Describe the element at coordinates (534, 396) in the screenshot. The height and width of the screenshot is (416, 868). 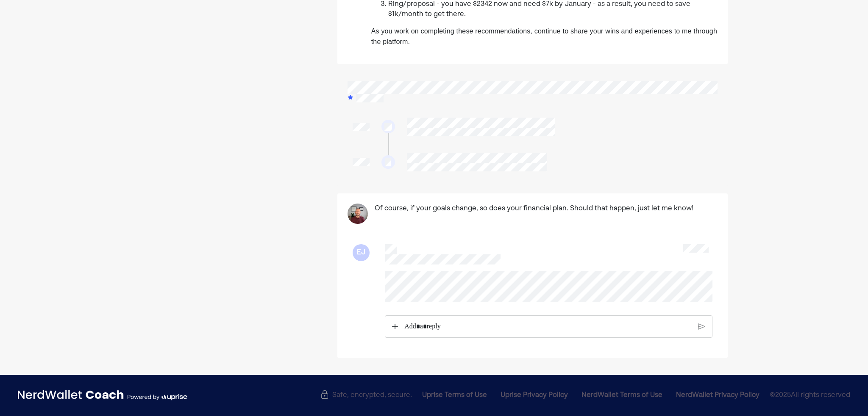
I see `div: Uprise Privacy Policy` at that location.